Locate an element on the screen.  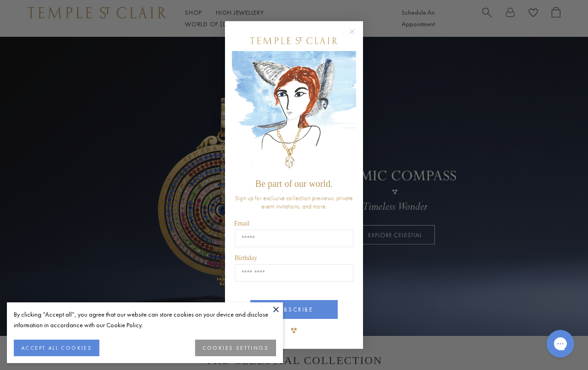
img: c4a9eb12-d91a-4d4a-8ee0-386386f4f338.jpeg is located at coordinates (294, 113).